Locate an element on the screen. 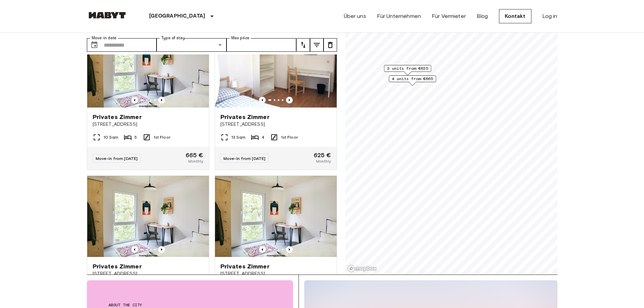  a: Kontakt is located at coordinates (515, 16).